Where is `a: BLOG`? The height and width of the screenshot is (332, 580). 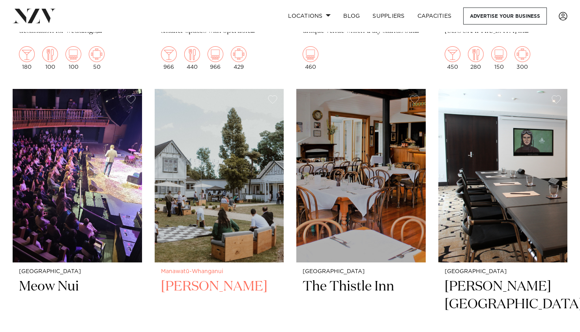 a: BLOG is located at coordinates (352, 16).